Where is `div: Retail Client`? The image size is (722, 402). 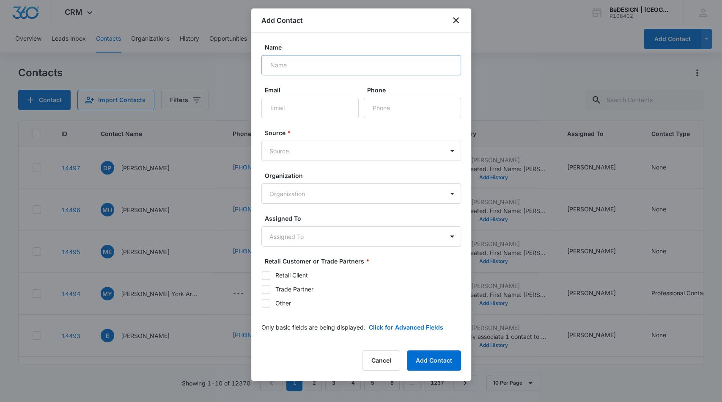
div: Retail Client is located at coordinates (292, 275).